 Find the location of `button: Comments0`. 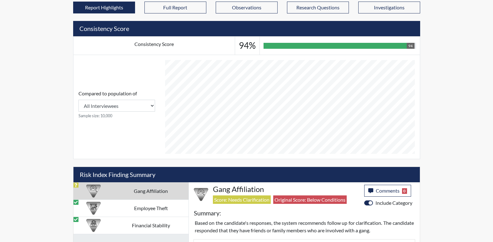

button: Comments0 is located at coordinates (387, 191).